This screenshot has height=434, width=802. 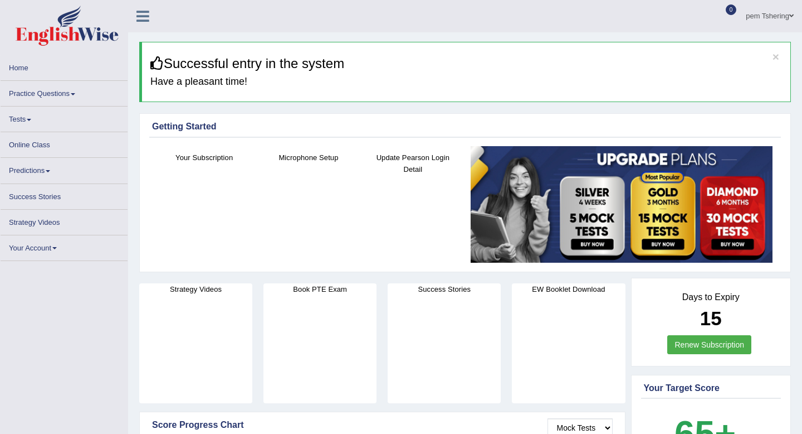 I want to click on a: Predictions, so click(x=64, y=168).